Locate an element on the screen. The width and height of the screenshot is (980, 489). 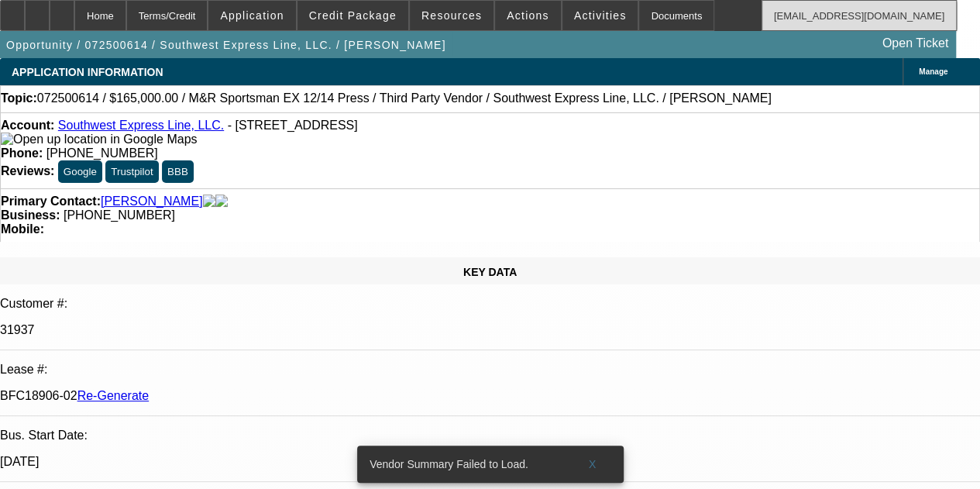
strong: Mobile: is located at coordinates (23, 228).